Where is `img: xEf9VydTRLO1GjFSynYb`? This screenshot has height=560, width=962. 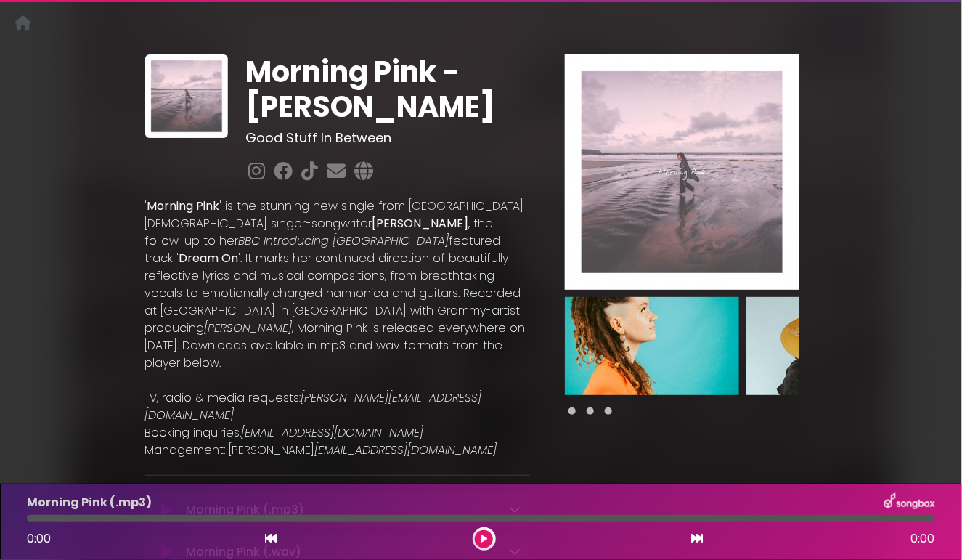 img: xEf9VydTRLO1GjFSynYb is located at coordinates (652, 345).